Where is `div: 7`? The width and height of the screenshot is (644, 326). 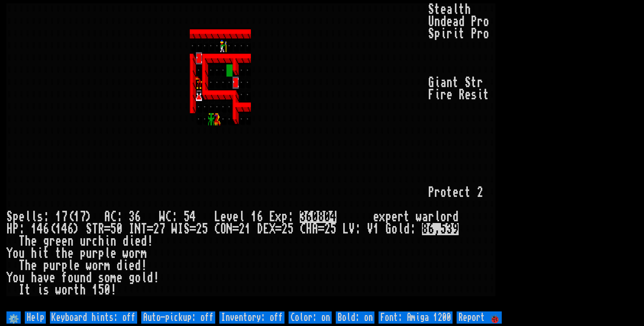 div: 7 is located at coordinates (83, 217).